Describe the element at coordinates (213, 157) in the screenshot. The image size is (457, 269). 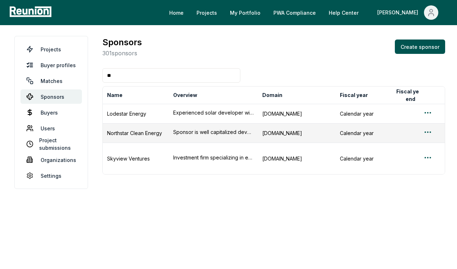
I see `div: Investment firm specializing in environmental commodities; solar project finance, development and...` at that location.